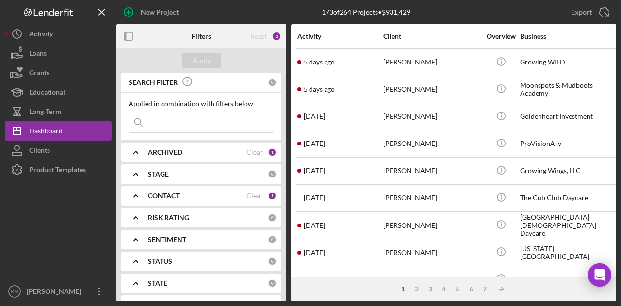  Describe the element at coordinates (366, 12) in the screenshot. I see `div: 173 of 264 Projects • $931,429` at that location.